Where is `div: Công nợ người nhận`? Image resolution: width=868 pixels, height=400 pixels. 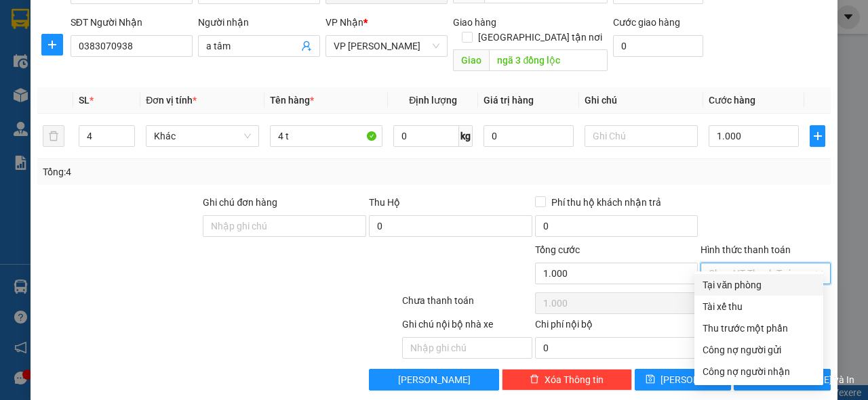
div: Công nợ người nhận is located at coordinates (759, 372).